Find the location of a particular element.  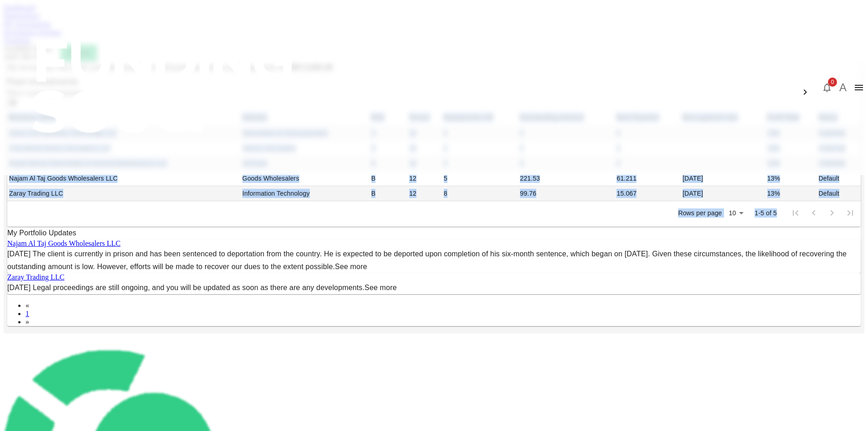

span: My Portfolio Updates is located at coordinates (42, 232).